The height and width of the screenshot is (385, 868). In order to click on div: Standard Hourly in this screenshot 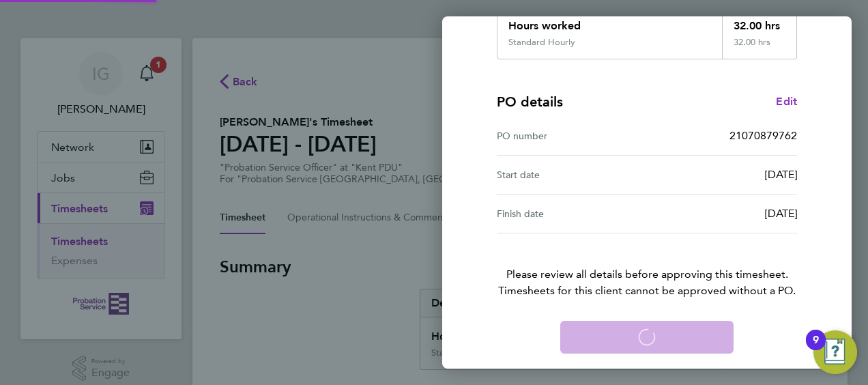, I will do `click(541, 42)`.